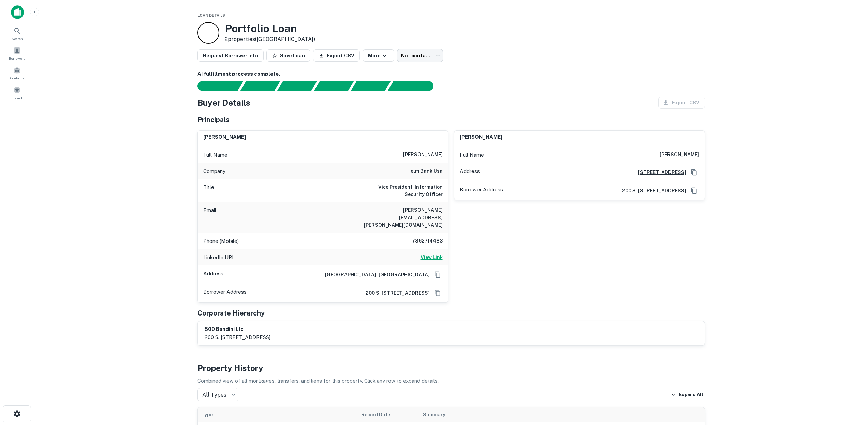 This screenshot has height=425, width=868. Describe the element at coordinates (213, 120) in the screenshot. I see `h5: Principals` at that location.